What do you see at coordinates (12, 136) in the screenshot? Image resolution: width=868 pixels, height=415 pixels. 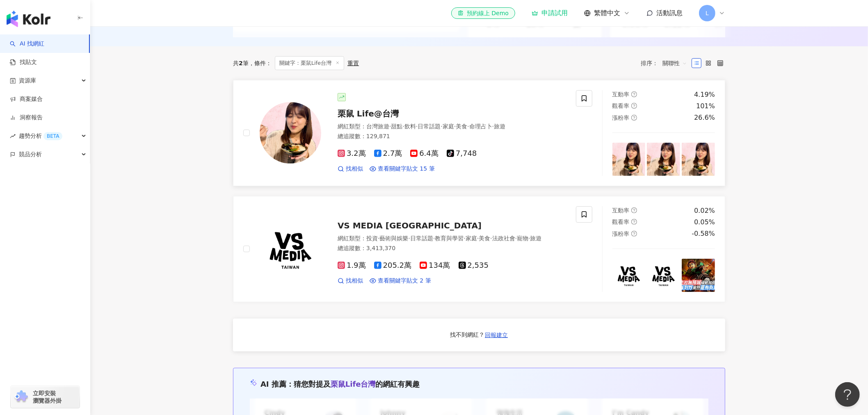 I see `span: rise` at bounding box center [12, 136].